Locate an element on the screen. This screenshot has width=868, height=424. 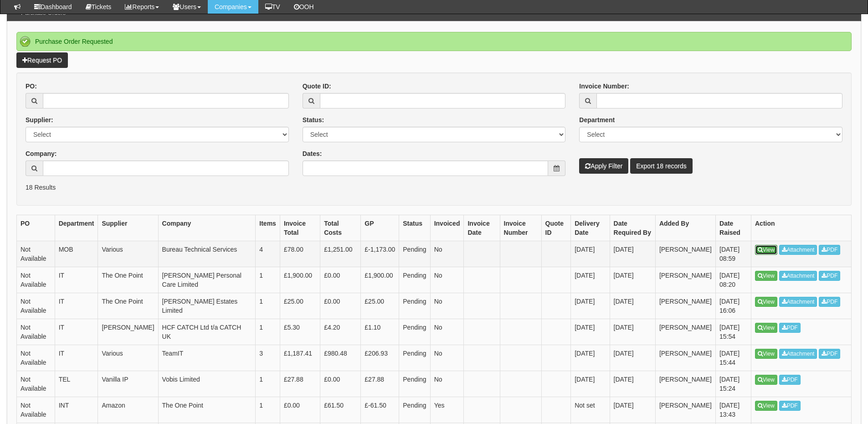
a: Export 18 records is located at coordinates (661, 166).